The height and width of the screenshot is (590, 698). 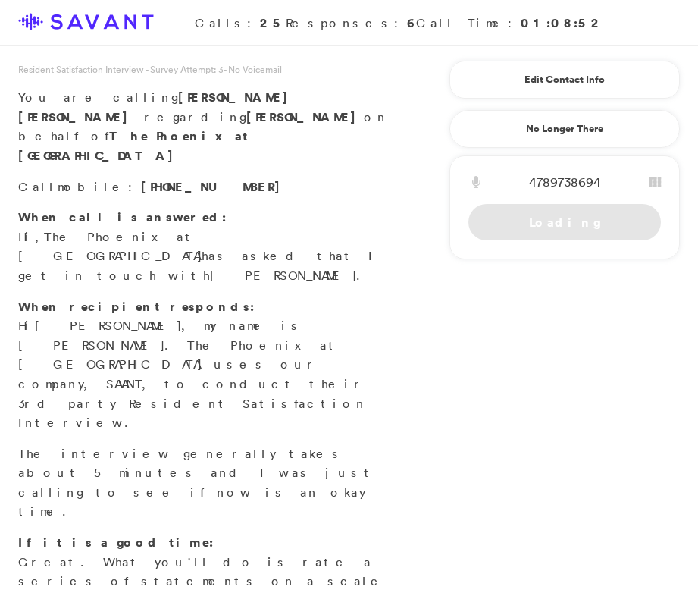 I want to click on strong: If it is a good time:, so click(x=116, y=542).